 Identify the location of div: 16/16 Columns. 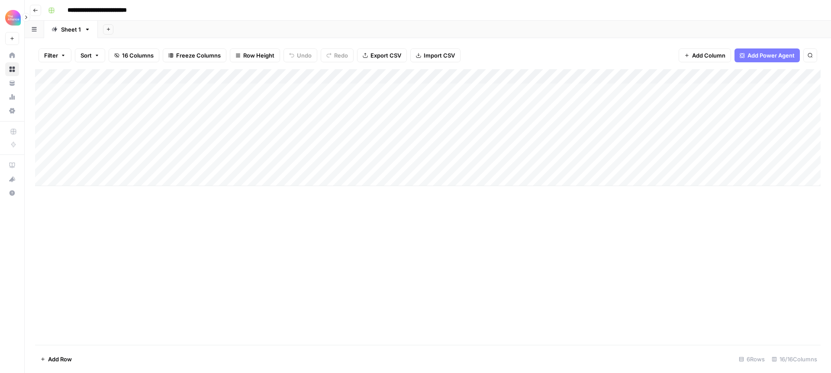
(794, 359).